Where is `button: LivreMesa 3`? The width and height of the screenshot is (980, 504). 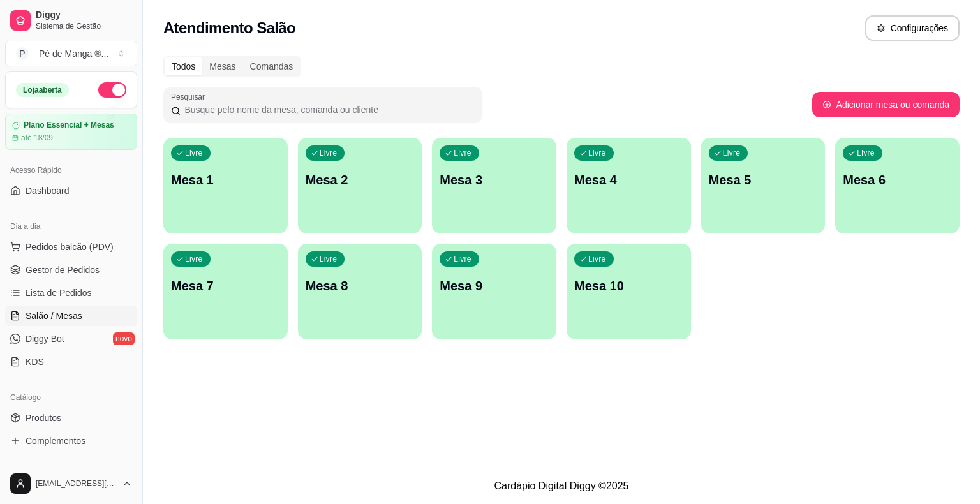
button: LivreMesa 3 is located at coordinates (494, 186).